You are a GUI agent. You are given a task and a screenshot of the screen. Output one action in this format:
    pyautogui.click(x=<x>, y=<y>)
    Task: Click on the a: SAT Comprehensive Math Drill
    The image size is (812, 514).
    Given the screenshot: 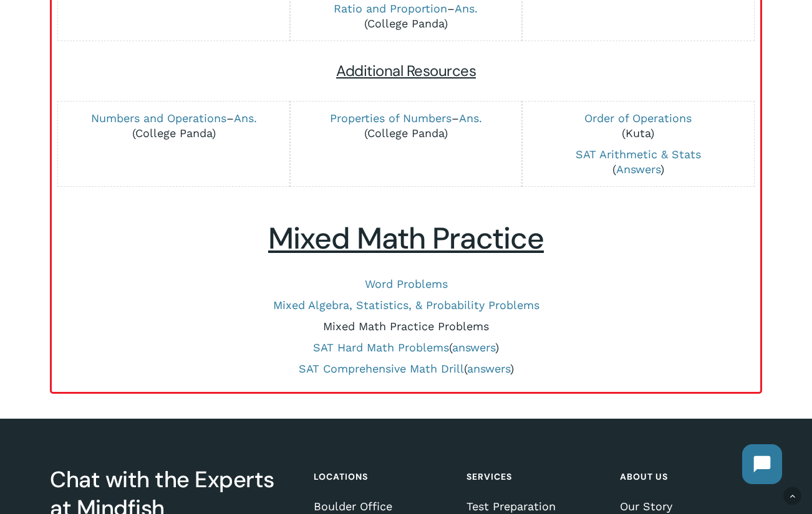 What is the action you would take?
    pyautogui.click(x=381, y=368)
    